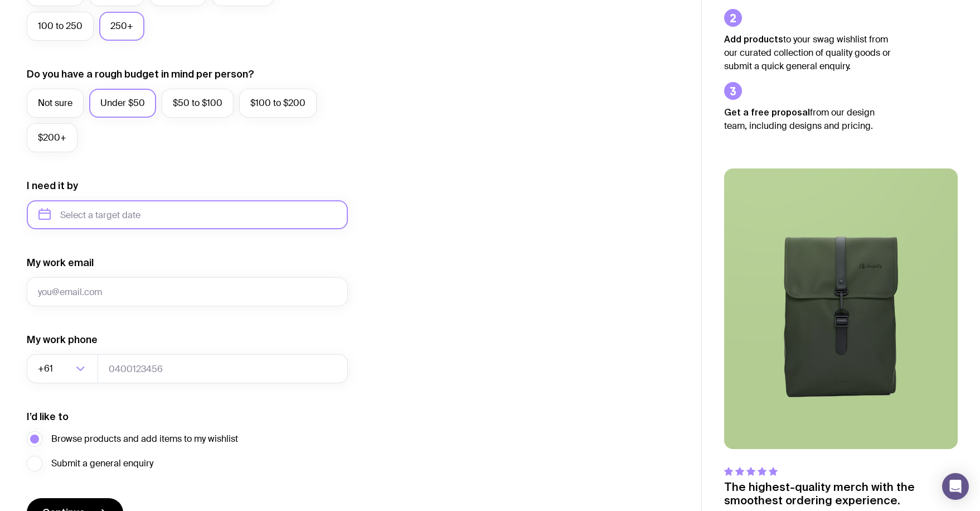 The width and height of the screenshot is (980, 511). I want to click on p: from our design team, including designs and pricing., so click(808, 118).